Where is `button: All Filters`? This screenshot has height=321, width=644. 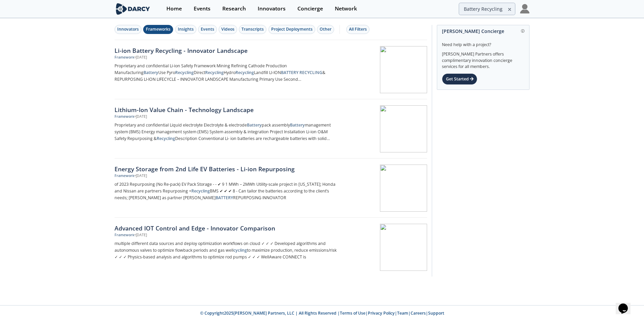 button: All Filters is located at coordinates (358, 29).